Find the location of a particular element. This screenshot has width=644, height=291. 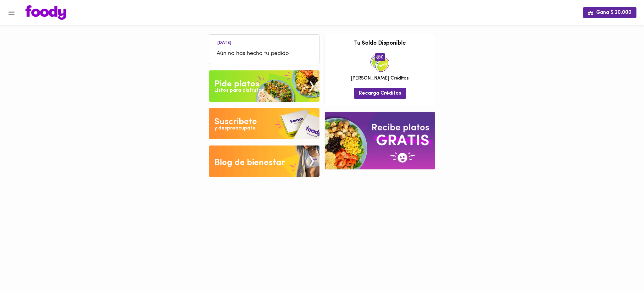

span: Aún no has hecho tu pedido is located at coordinates (264, 54).